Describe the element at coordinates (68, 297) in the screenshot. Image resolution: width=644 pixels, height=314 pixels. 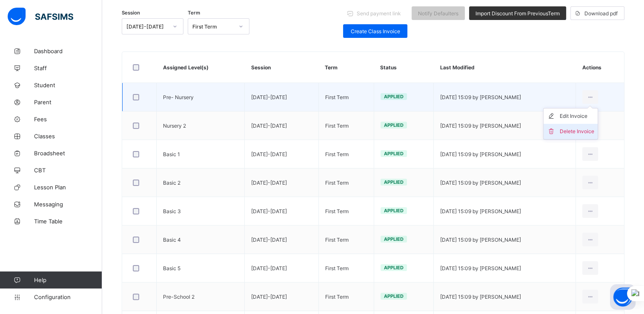
I see `span: Configuration` at that location.